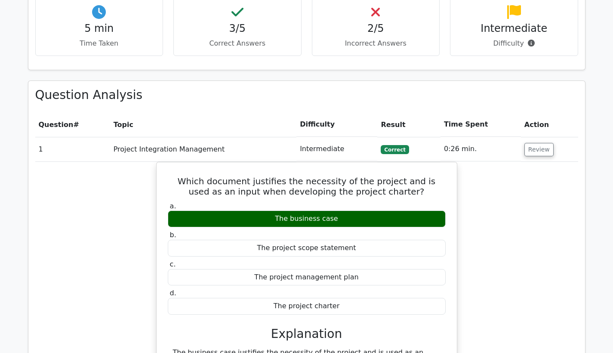  What do you see at coordinates (173, 264) in the screenshot?
I see `span: c.` at bounding box center [173, 264].